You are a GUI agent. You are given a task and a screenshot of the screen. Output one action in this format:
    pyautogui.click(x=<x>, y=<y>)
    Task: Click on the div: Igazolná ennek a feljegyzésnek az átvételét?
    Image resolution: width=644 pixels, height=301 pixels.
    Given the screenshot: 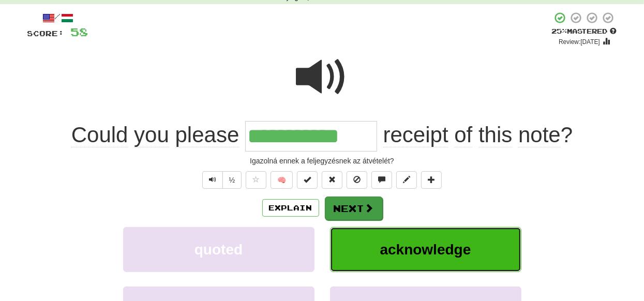 What is the action you would take?
    pyautogui.click(x=322, y=161)
    